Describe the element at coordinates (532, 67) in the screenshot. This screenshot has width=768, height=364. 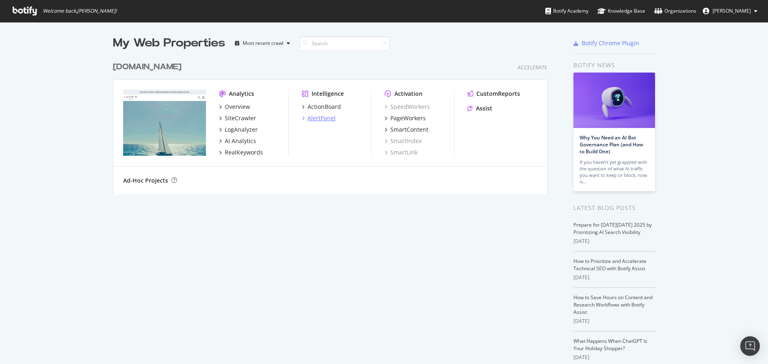
I see `div: Accelerate` at that location.